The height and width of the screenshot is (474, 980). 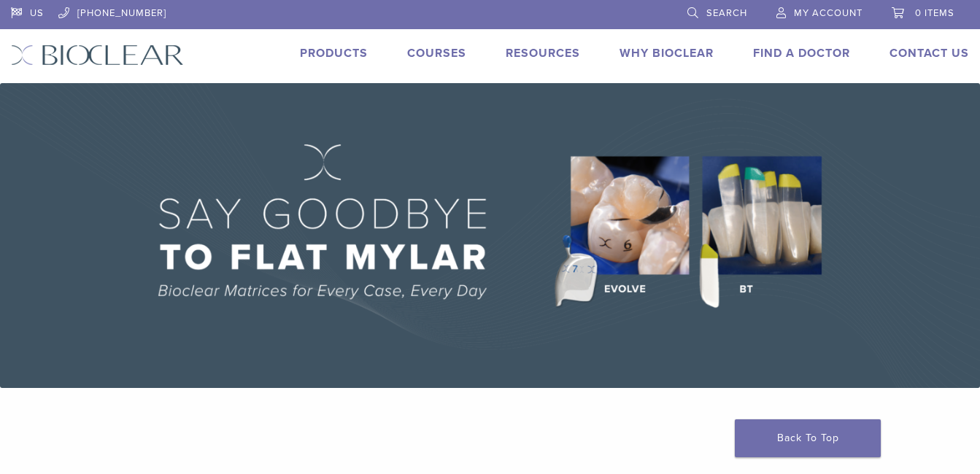 What do you see at coordinates (935, 13) in the screenshot?
I see `span: 0 items` at bounding box center [935, 13].